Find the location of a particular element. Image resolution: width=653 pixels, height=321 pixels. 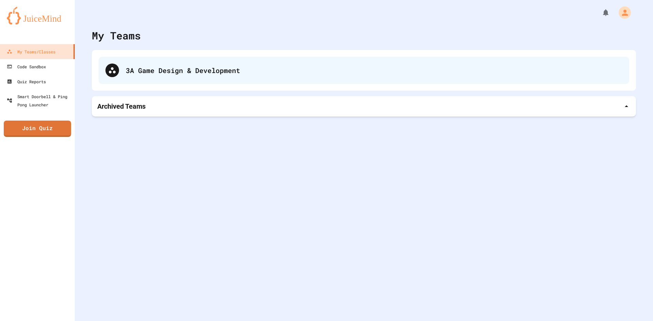

div: My Teams/Classes is located at coordinates (31, 52).